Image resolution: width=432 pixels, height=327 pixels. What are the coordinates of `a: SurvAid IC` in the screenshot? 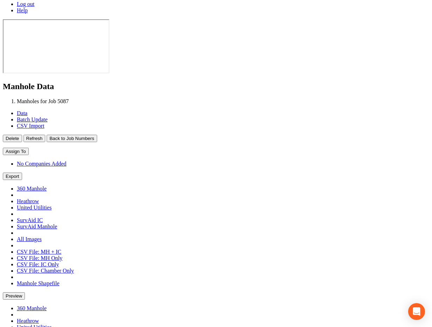 It's located at (30, 220).